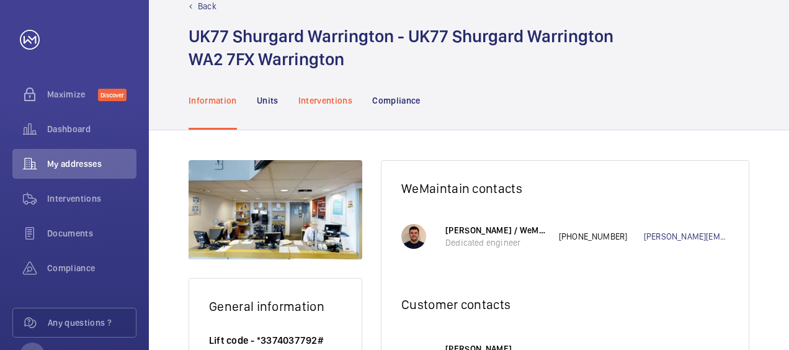  Describe the element at coordinates (326, 101) in the screenshot. I see `p: Interventions` at that location.